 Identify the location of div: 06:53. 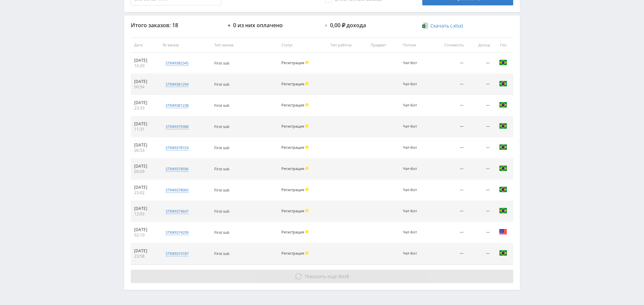
(145, 151).